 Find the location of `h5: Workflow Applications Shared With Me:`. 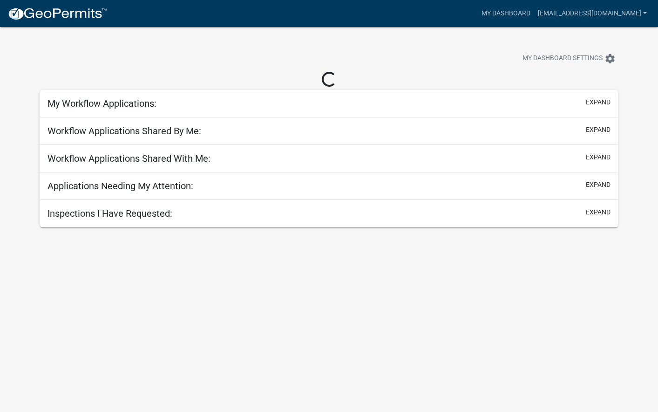

h5: Workflow Applications Shared With Me: is located at coordinates (129, 158).